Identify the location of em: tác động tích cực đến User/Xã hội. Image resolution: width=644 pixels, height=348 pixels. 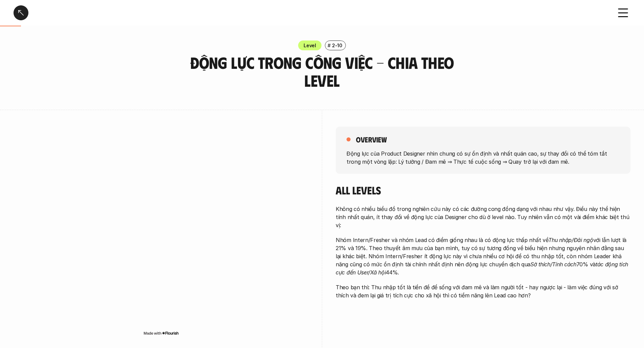
(483, 268).